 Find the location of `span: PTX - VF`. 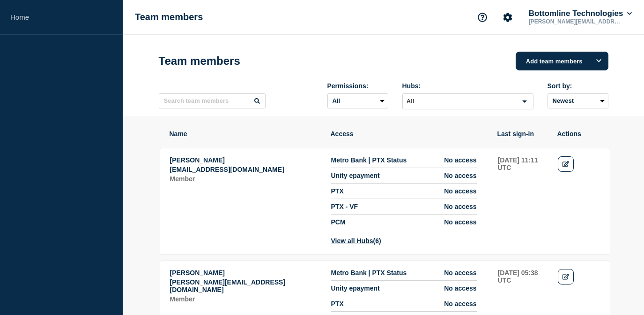

span: PTX - VF is located at coordinates (345, 207).